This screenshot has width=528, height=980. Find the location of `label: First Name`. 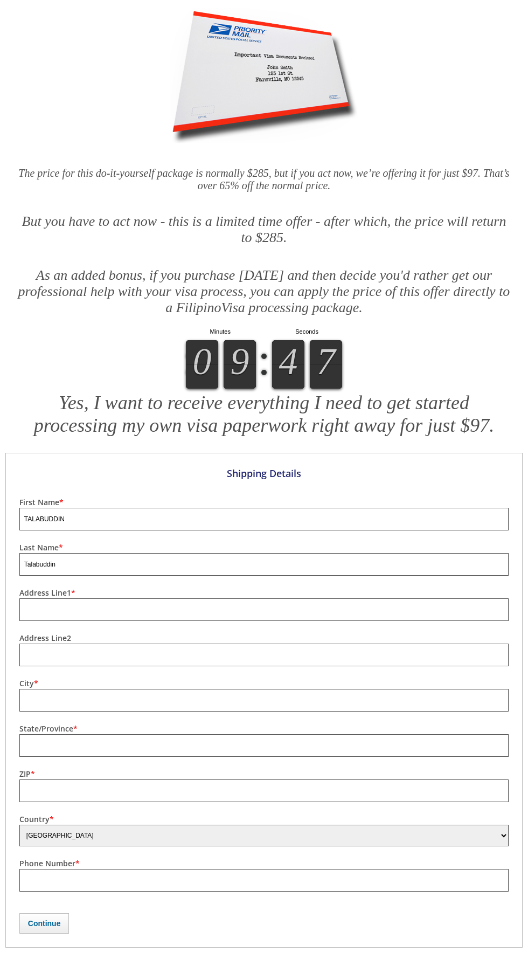

label: First Name is located at coordinates (42, 501).